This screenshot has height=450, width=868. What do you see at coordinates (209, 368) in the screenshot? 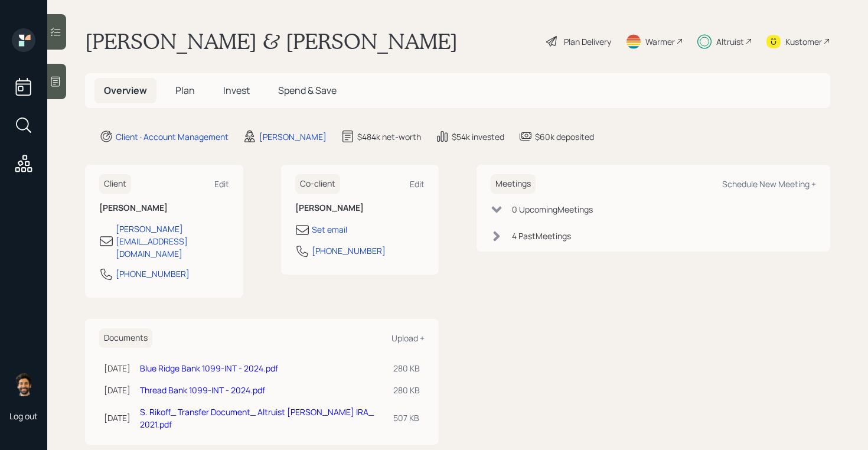
I see `a: Blue Ridge Bank 1099-INT - 2024.pdf` at bounding box center [209, 368].